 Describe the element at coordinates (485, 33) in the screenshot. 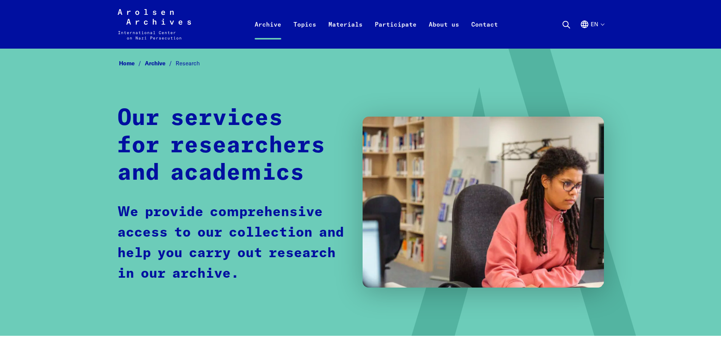

I see `a: Contact` at that location.